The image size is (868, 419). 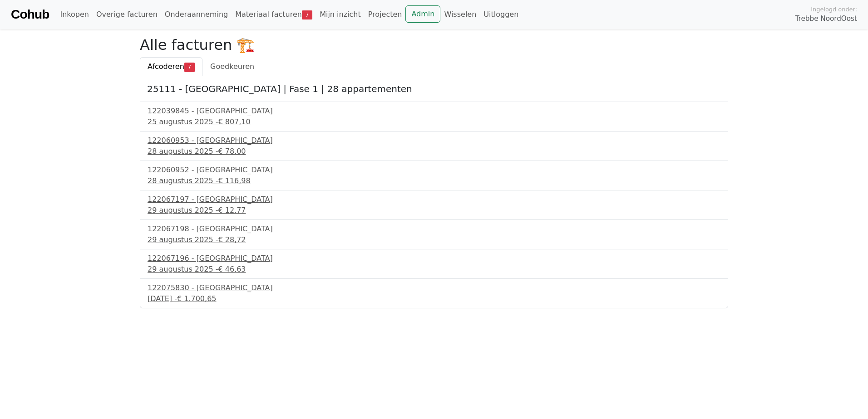 I want to click on a: Goedkeuren, so click(x=232, y=67).